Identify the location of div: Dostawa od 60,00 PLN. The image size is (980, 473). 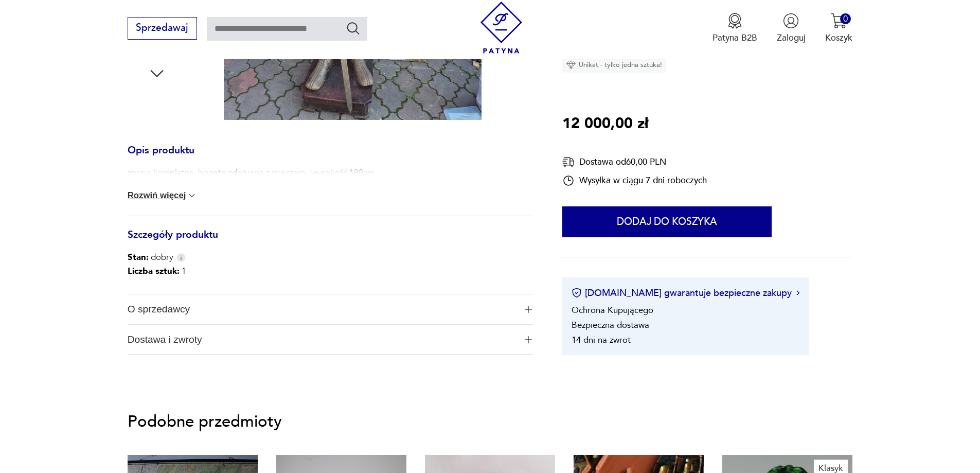
(634, 161).